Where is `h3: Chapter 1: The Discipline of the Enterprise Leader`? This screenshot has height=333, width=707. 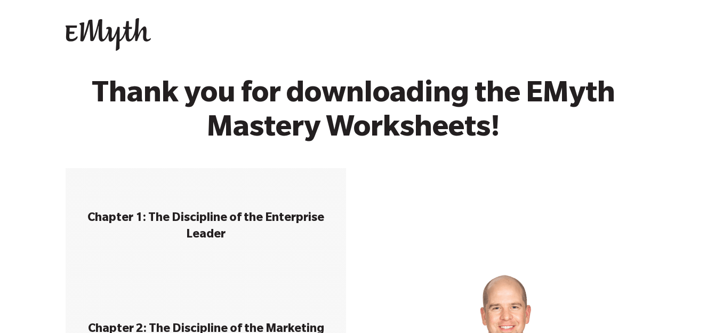
h3: Chapter 1: The Discipline of the Enterprise Leader is located at coordinates (206, 227).